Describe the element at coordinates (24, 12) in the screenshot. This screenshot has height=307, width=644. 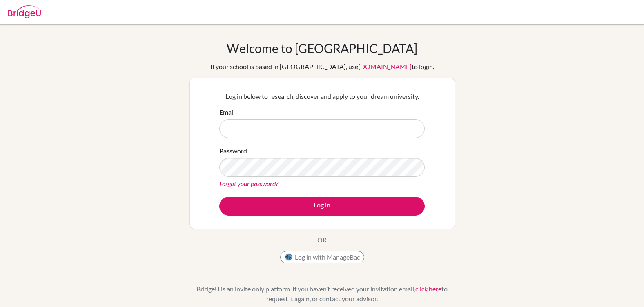
I see `img: Bridge-U` at that location.